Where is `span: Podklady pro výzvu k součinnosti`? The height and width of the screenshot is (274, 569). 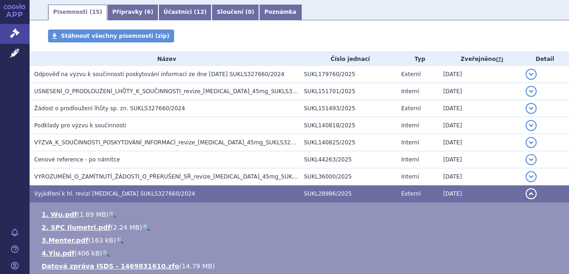 span: Podklady pro výzvu k součinnosti is located at coordinates (80, 126).